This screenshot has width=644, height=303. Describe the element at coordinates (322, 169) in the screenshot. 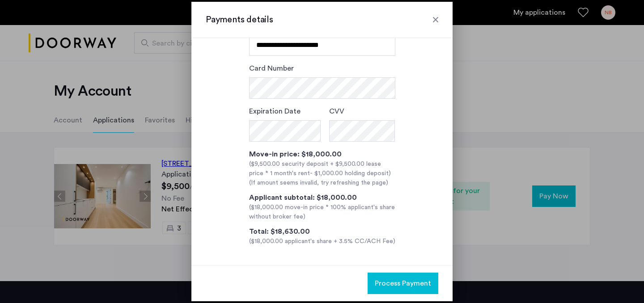

I see `div: ($9,500.00 security deposit + $9,500.00 lease price * 1 month's rent )` at that location.